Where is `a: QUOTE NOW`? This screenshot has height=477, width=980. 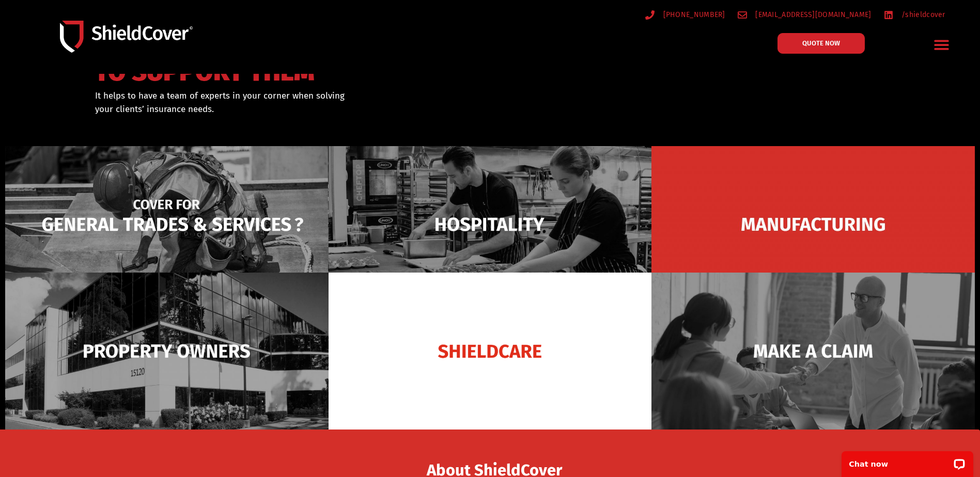 a: QUOTE NOW is located at coordinates (821, 43).